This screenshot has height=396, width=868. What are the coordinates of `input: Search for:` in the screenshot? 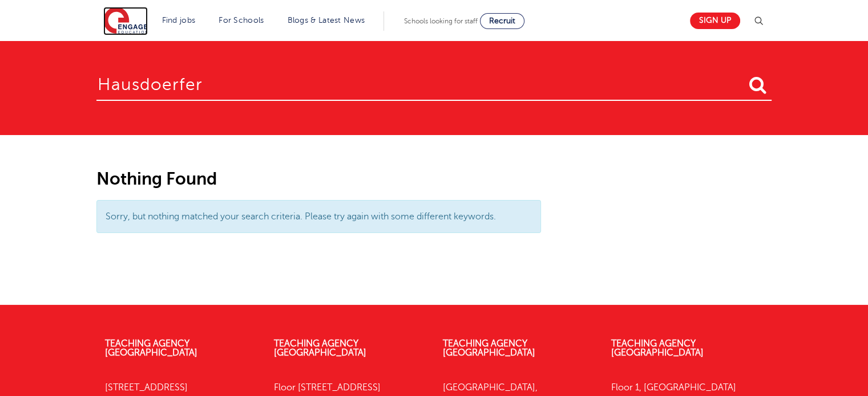 It's located at (434, 82).